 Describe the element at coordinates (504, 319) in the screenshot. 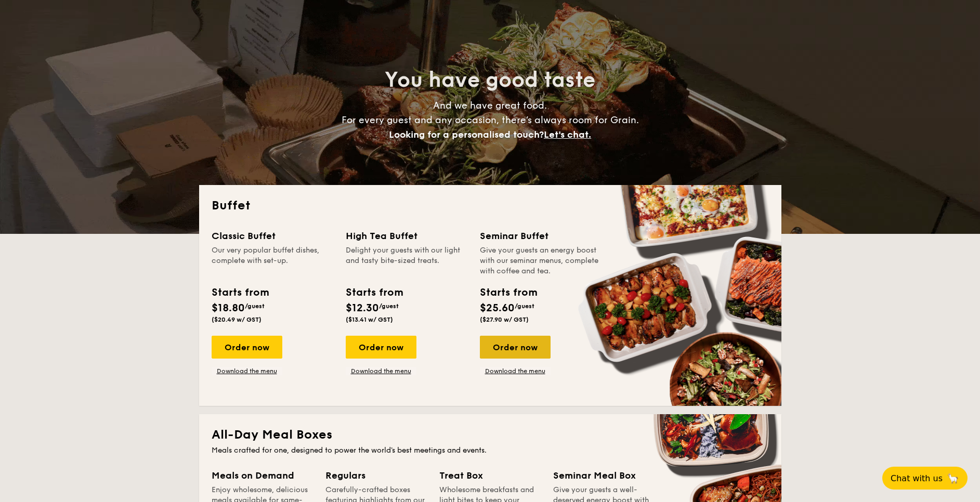

I see `span: ($27.90 w/ GST)` at that location.